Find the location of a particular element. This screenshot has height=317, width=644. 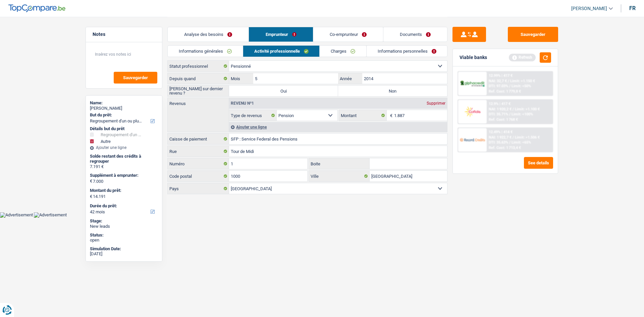

div: Refresh is located at coordinates (522, 57).